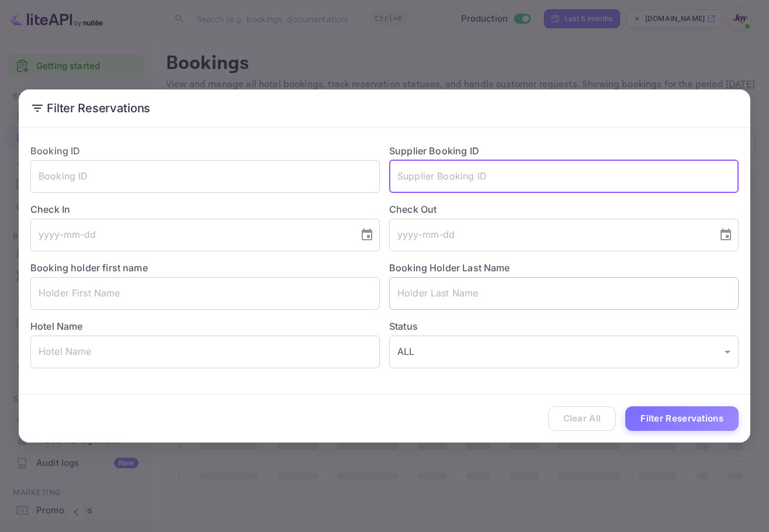  I want to click on label: Check In, so click(205, 209).